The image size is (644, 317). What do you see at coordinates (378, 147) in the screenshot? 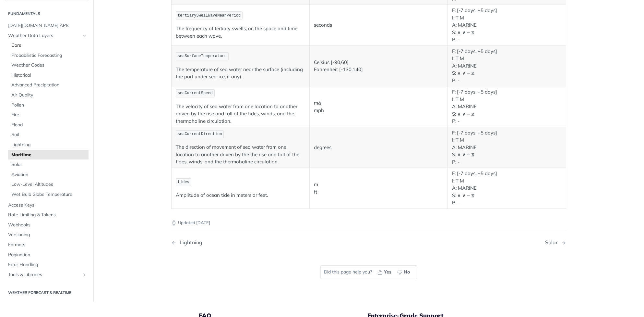
I see `p: degrees` at bounding box center [378, 147].